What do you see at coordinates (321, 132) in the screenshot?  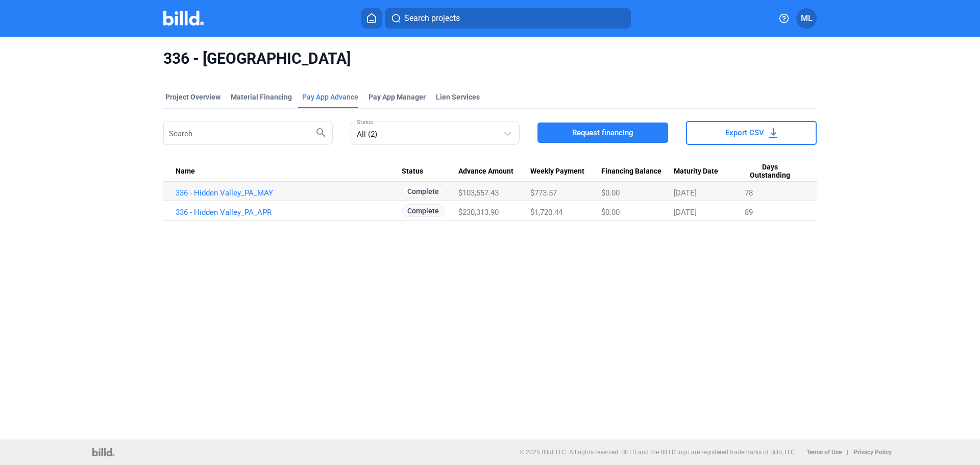 I see `mat-icon: search` at bounding box center [321, 132].